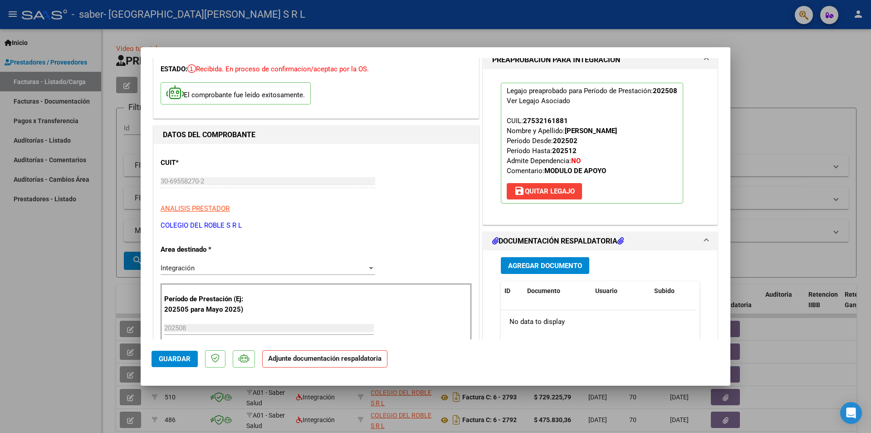  What do you see at coordinates (175, 359) in the screenshot?
I see `span: Guardar` at bounding box center [175, 359].